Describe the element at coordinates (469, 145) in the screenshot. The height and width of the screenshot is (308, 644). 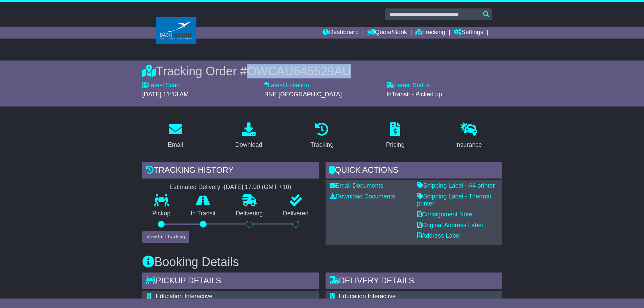
I see `div: Insurance` at that location.